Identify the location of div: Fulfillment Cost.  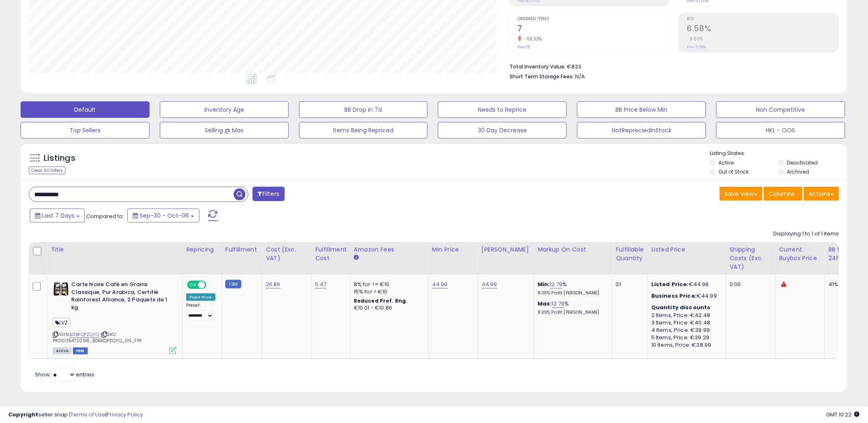
(331, 254).